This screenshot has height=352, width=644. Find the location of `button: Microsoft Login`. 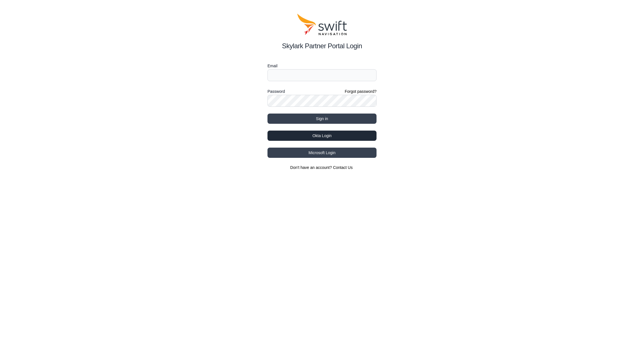

button: Microsoft Login is located at coordinates (322, 153).